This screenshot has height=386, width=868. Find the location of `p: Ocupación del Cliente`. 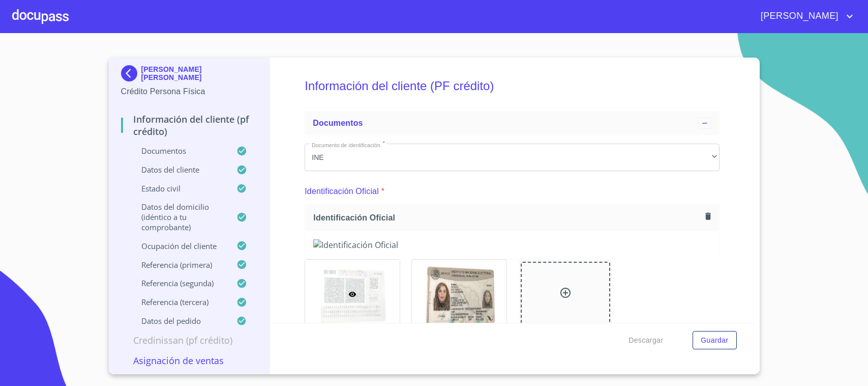

p: Ocupación del Cliente is located at coordinates (179, 246).